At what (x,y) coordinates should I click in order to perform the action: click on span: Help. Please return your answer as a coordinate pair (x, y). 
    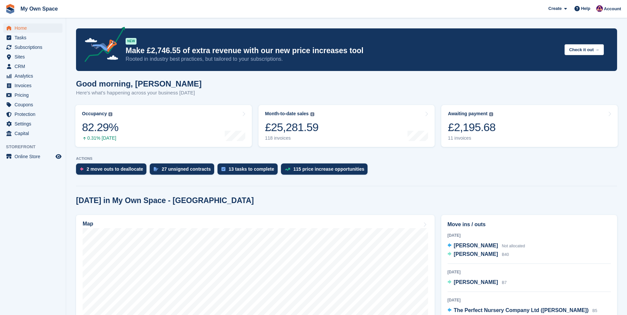
    Looking at the image, I should click on (586, 9).